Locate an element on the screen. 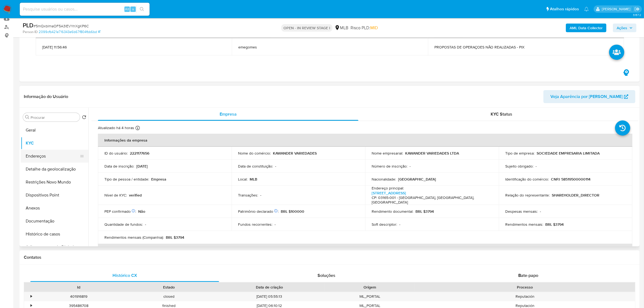 The height and width of the screenshot is (308, 644). span: Bate-papo is located at coordinates (528, 275).